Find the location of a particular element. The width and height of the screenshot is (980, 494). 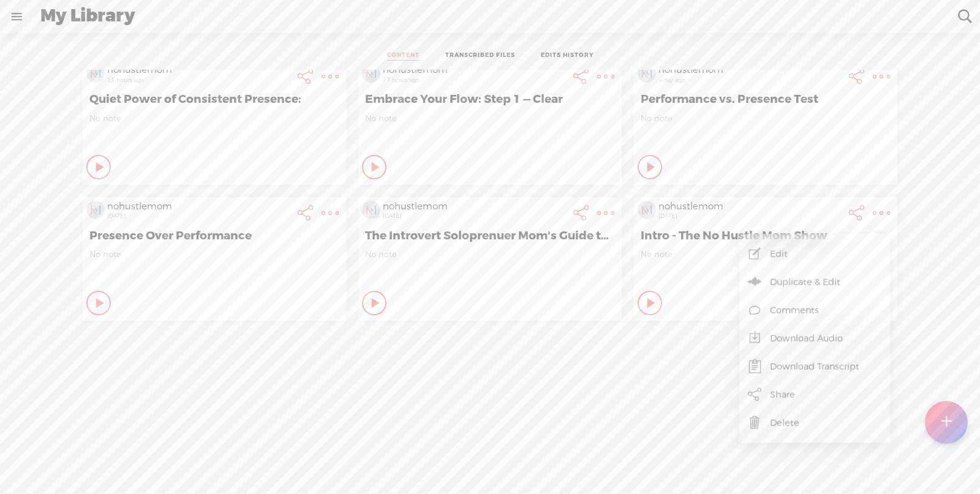

a: TRANSCRIBED FILES is located at coordinates (480, 56).